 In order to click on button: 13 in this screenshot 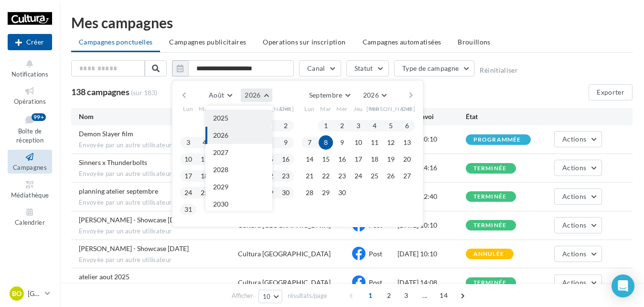, I will do `click(407, 142)`.